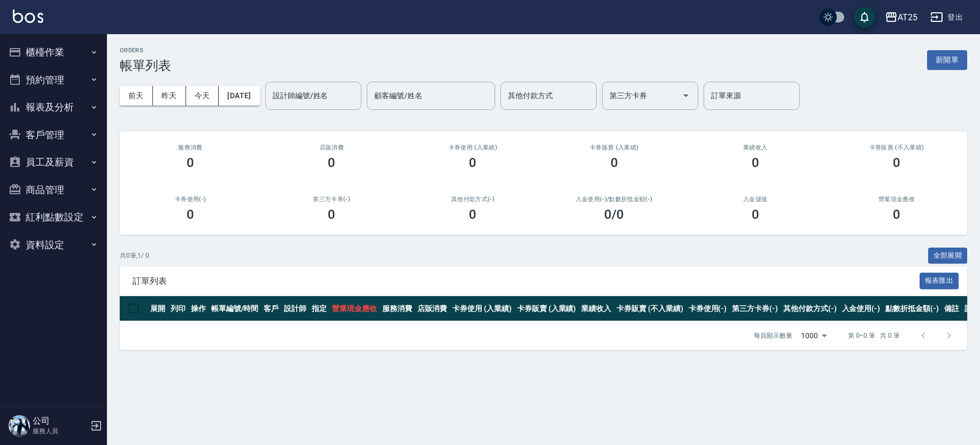  What do you see at coordinates (948, 255) in the screenshot?
I see `button: 全部展開` at bounding box center [948, 255].